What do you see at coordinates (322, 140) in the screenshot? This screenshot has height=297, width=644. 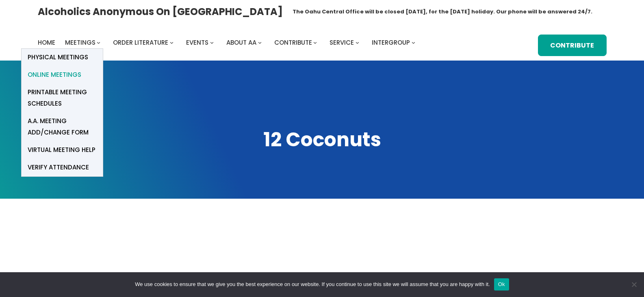 I see `h1: 12 Coconuts` at bounding box center [322, 140].